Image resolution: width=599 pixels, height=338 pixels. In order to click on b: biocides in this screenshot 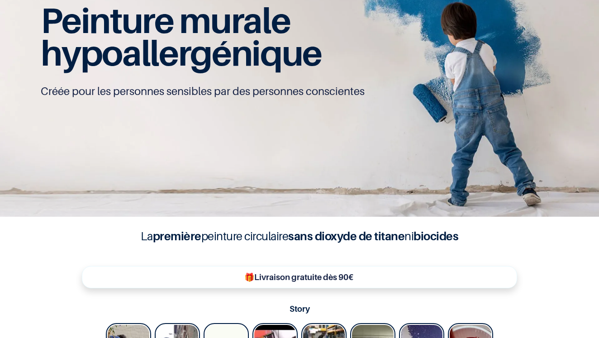, I will do `click(436, 236)`.